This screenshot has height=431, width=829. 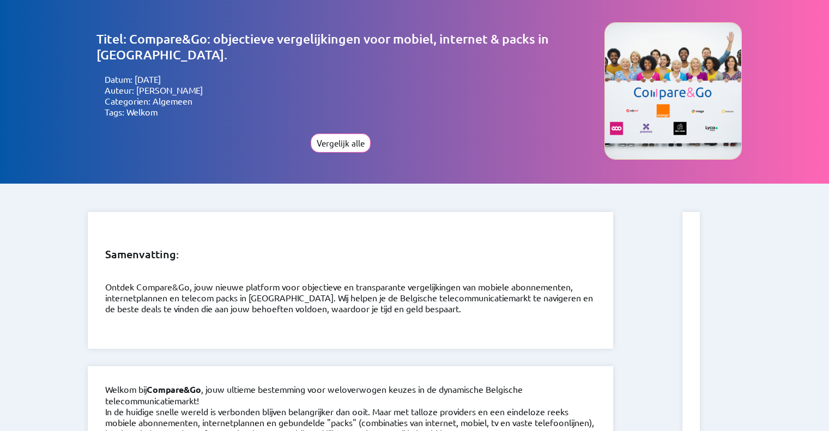 What do you see at coordinates (341, 143) in the screenshot?
I see `button: Vergelijk alle` at bounding box center [341, 143].